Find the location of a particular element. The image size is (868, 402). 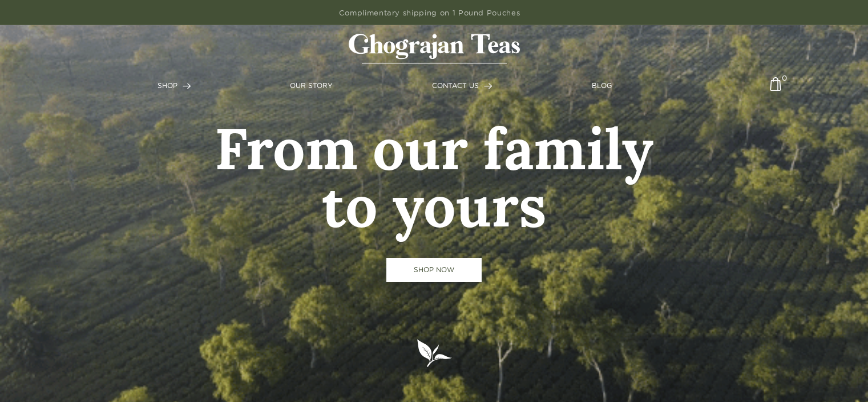

span: SHOP is located at coordinates (167, 85).